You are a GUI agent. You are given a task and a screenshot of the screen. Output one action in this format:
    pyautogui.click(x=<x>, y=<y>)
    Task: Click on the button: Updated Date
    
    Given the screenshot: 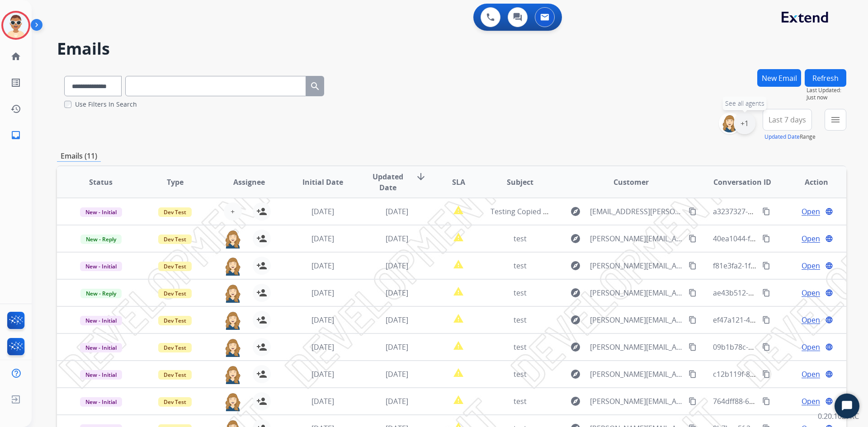 What is the action you would take?
    pyautogui.click(x=782, y=137)
    